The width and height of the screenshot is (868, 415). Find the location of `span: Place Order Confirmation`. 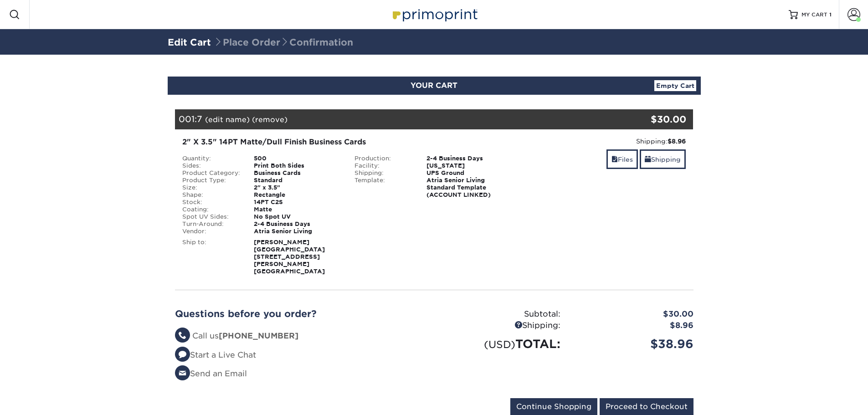

span: Place Order Confirmation is located at coordinates (284, 42).